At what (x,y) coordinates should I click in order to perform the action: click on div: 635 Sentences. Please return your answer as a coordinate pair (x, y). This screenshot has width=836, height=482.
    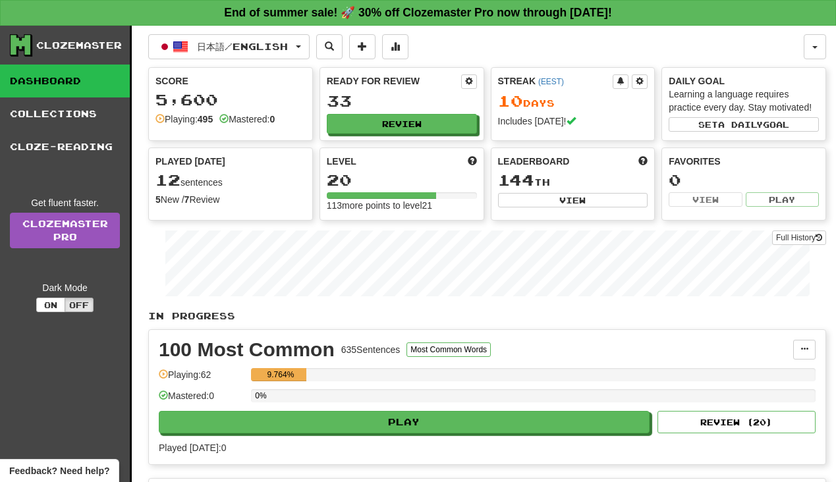
    Looking at the image, I should click on (371, 350).